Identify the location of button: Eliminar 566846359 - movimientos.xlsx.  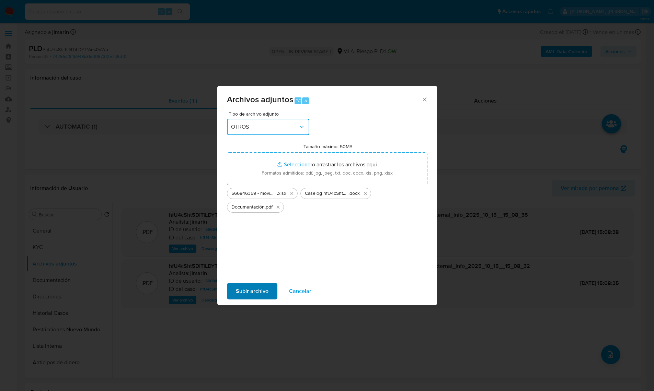
(292, 194).